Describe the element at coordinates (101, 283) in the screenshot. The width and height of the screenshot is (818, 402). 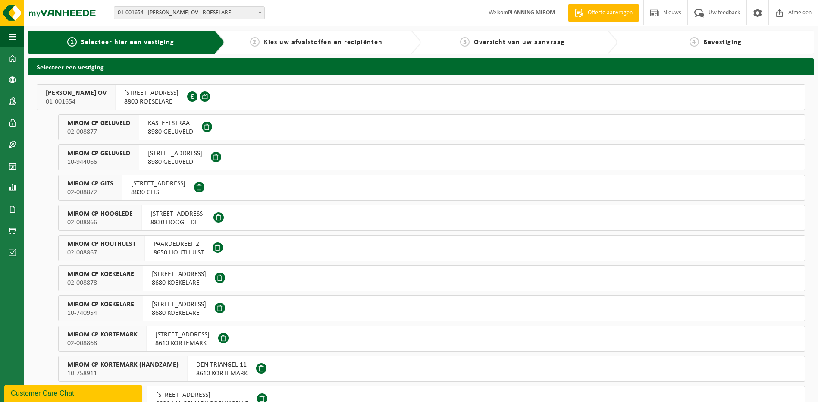
I see `span: 02-008878` at that location.